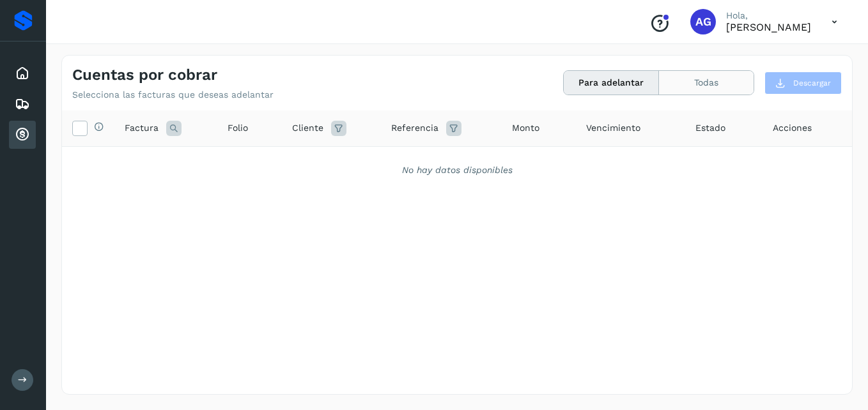 The image size is (868, 410). Describe the element at coordinates (613, 127) in the screenshot. I see `span: Vencimiento` at that location.